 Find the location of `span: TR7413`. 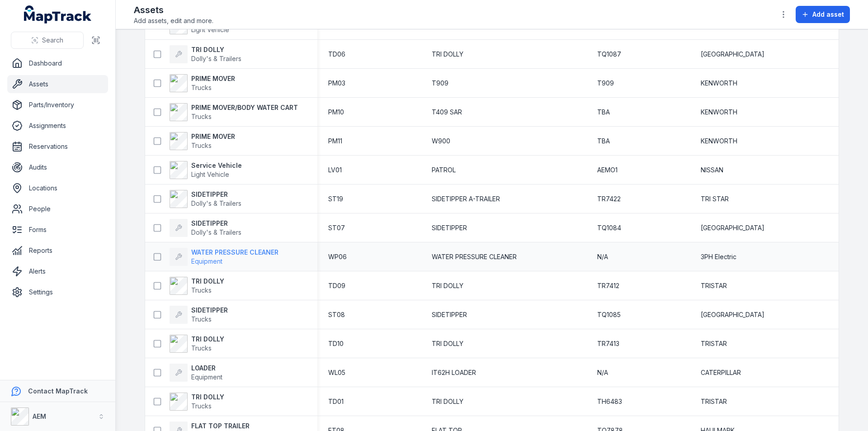

span: TR7413 is located at coordinates (608, 344).